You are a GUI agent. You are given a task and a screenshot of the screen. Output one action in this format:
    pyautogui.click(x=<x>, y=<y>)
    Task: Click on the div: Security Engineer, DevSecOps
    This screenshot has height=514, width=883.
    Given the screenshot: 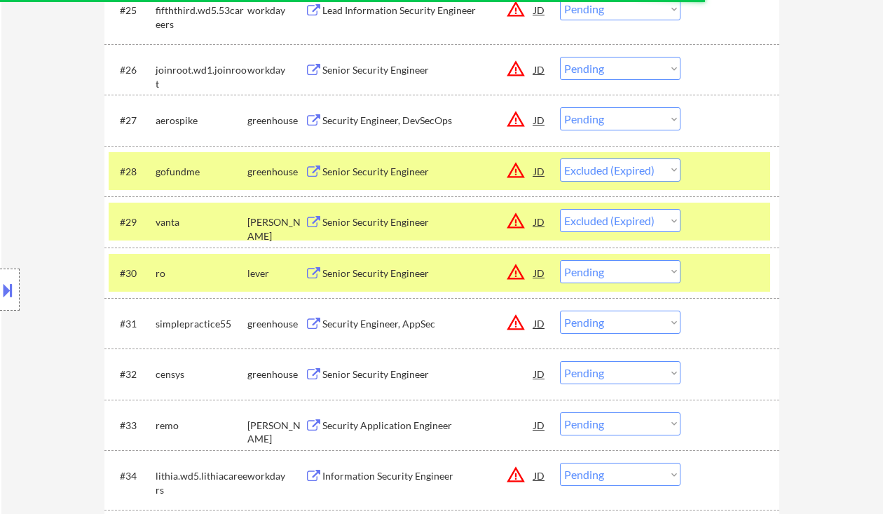 What is the action you would take?
    pyautogui.click(x=428, y=120)
    